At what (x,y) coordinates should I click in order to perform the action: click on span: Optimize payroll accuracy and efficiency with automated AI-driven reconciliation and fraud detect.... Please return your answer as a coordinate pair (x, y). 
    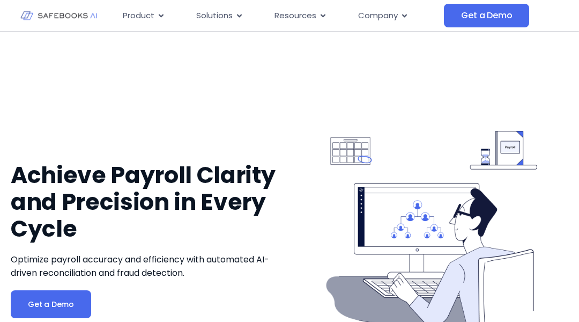
    Looking at the image, I should click on (140, 266).